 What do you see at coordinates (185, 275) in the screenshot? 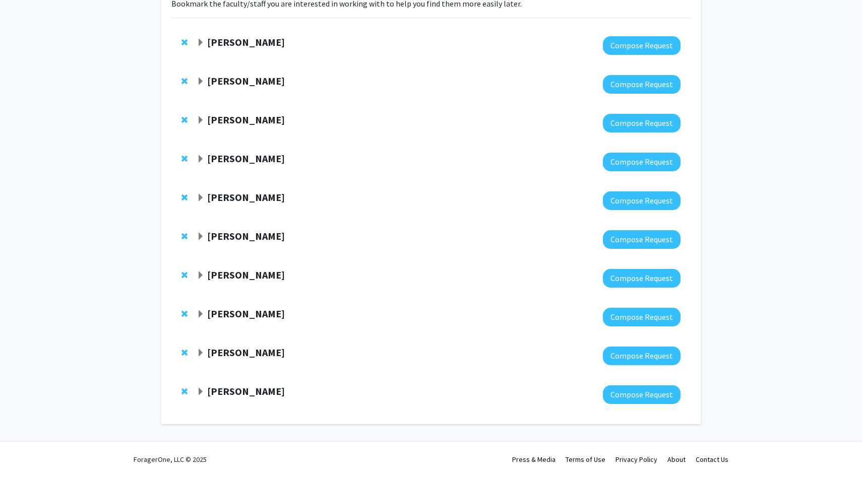
I see `span: Remove Lan Cheng from bookmarks` at bounding box center [185, 275].